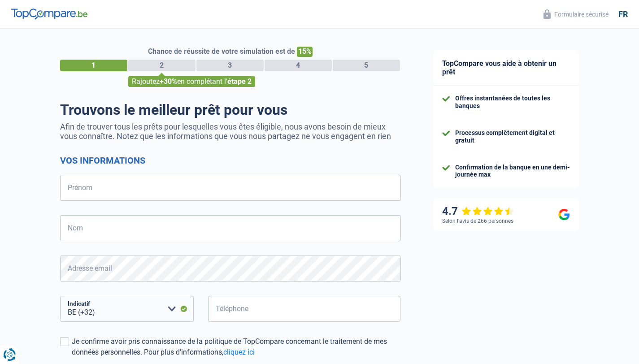  Describe the element at coordinates (231, 110) in the screenshot. I see `h1: Trouvons le meilleur prêt pour vous` at that location.